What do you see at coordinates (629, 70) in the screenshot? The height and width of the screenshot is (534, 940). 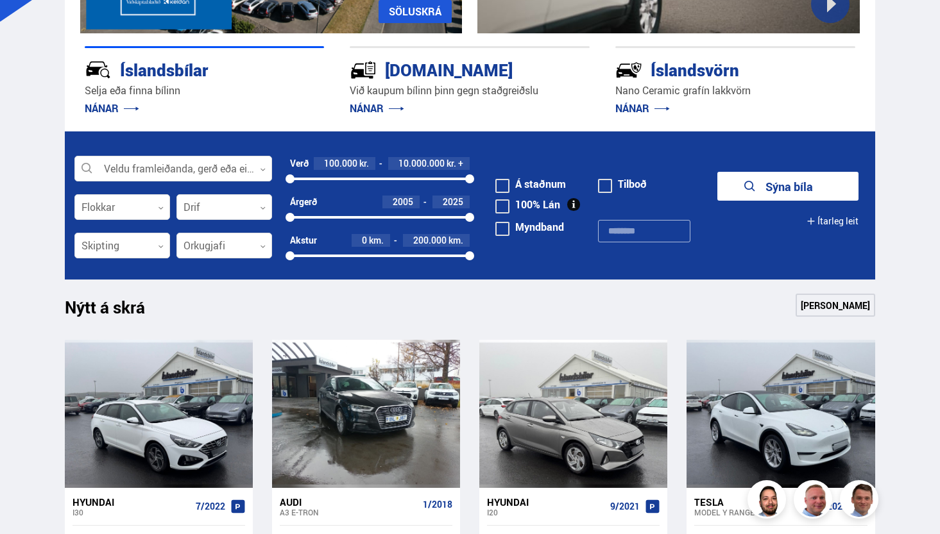 I see `img: -Svtn6bYgwAsiwNX.svg` at bounding box center [629, 70].